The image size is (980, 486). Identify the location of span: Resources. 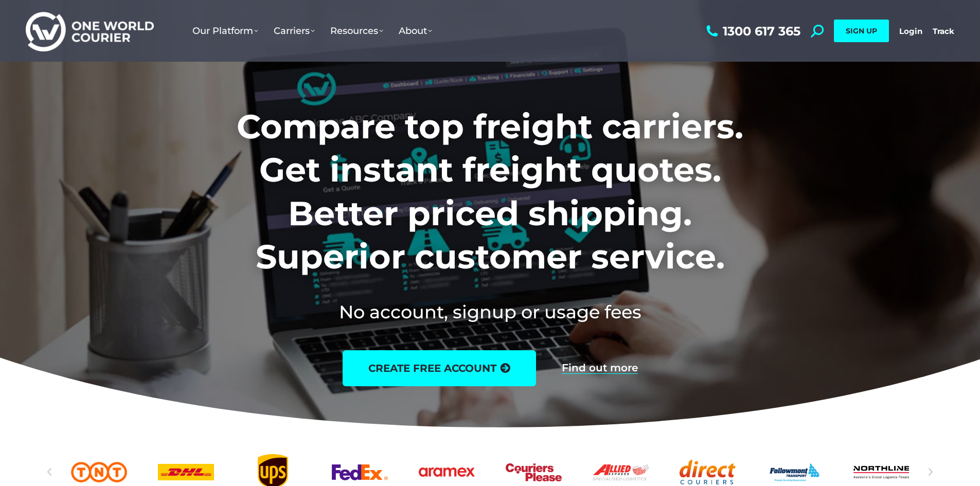
(357, 31).